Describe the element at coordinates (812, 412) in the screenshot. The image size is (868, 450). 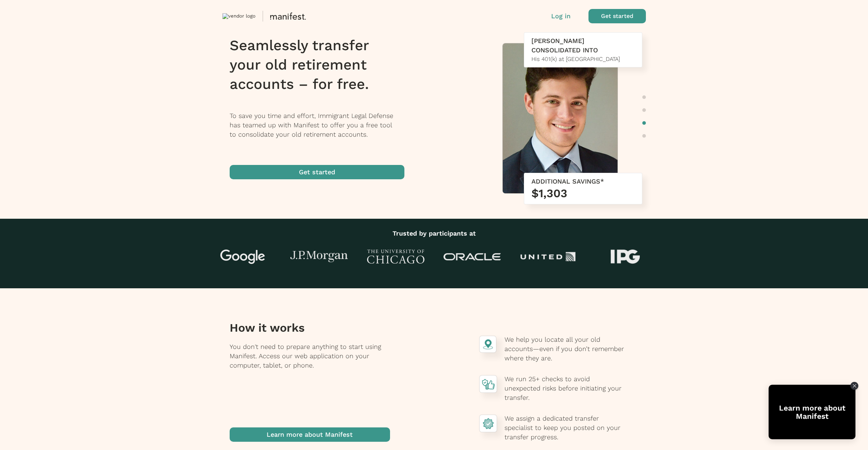
I see `div: Learn more about Manifest` at that location.